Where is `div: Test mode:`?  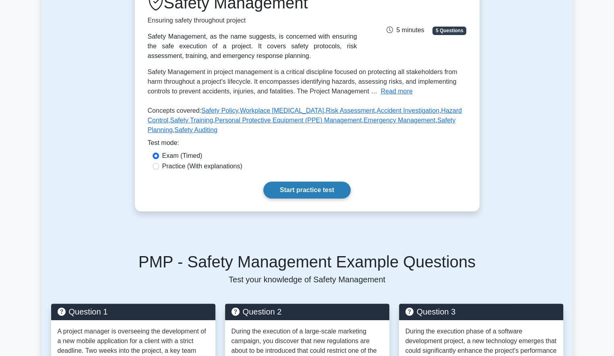 div: Test mode: is located at coordinates (307, 145).